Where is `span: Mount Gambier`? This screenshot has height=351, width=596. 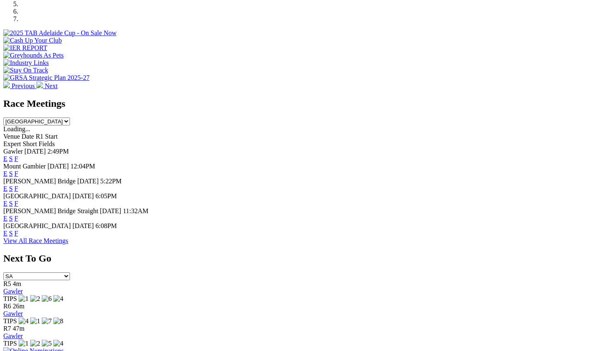
span: Mount Gambier is located at coordinates (24, 166).